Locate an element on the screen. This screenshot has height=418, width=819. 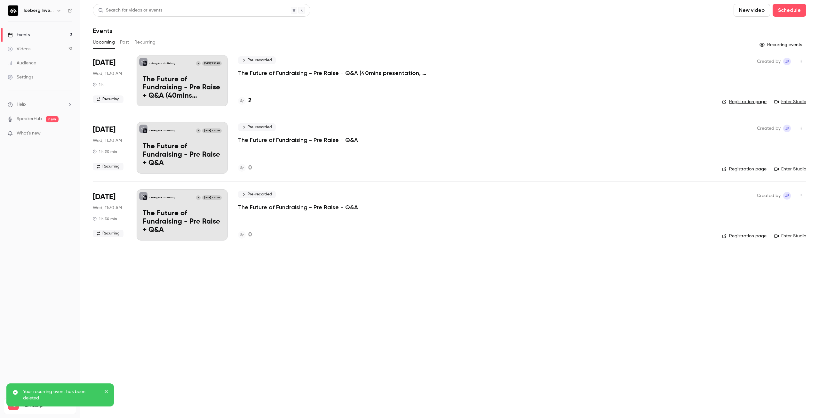
span: new is located at coordinates (52, 119).